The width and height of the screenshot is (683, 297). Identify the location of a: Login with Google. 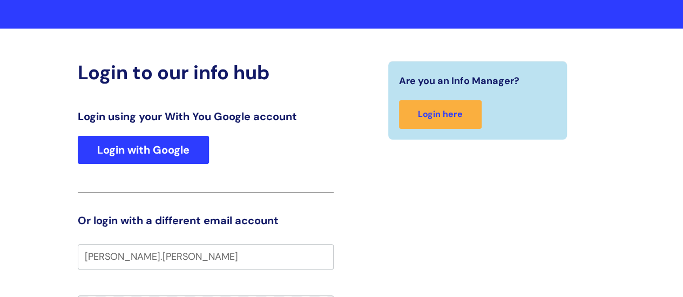
(143, 150).